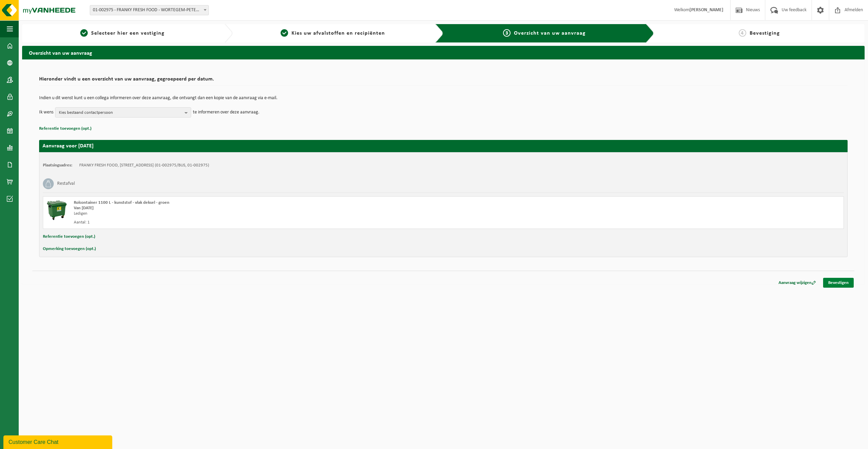 This screenshot has height=449, width=868. I want to click on span: Overzicht van uw aanvraag, so click(550, 33).